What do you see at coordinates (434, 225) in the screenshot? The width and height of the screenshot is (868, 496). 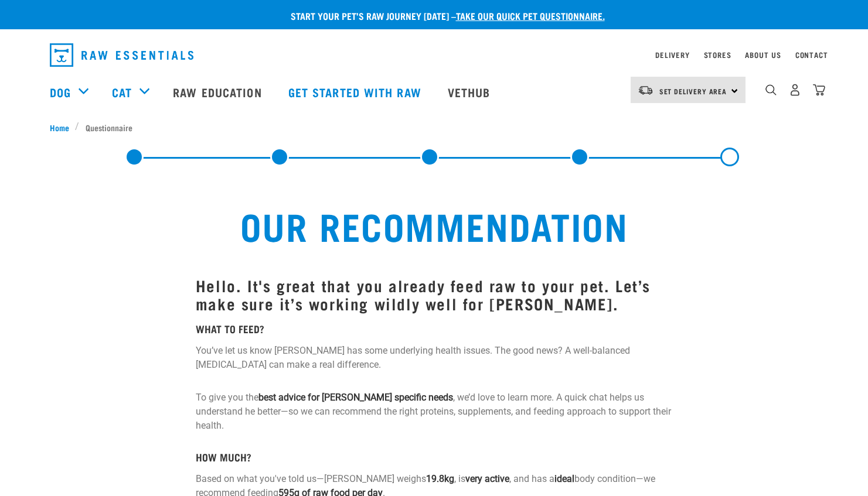 I see `h2: Our Recommendation` at bounding box center [434, 225].